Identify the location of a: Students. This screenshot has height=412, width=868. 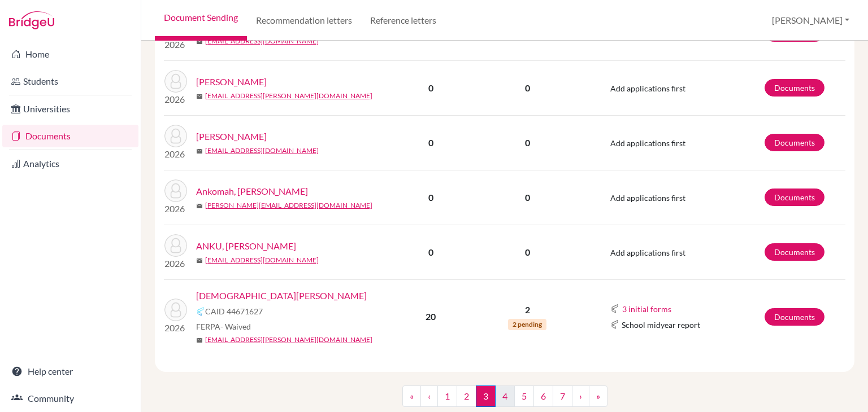
(70, 81).